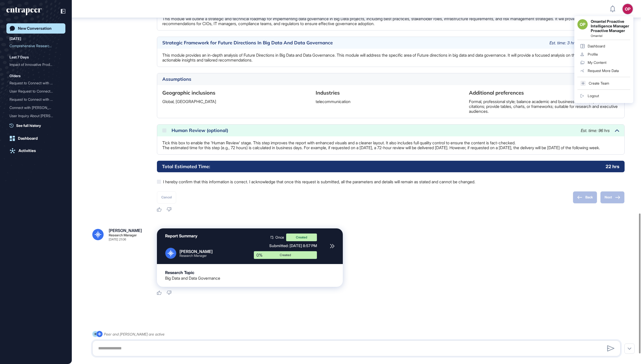 This screenshot has width=641, height=364. Describe the element at coordinates (19, 57) in the screenshot. I see `div: Last 7 Days` at that location.